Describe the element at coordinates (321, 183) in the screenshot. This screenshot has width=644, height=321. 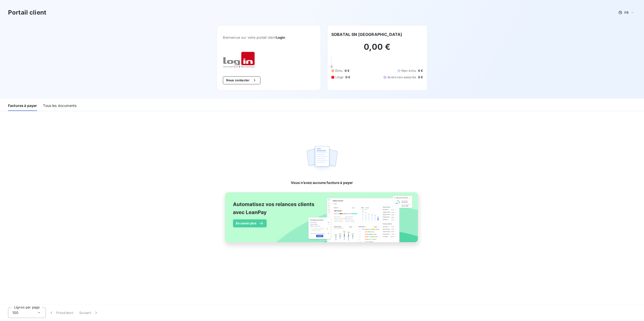
I see `span: Vous n’avez aucune facture à payer` at that location.